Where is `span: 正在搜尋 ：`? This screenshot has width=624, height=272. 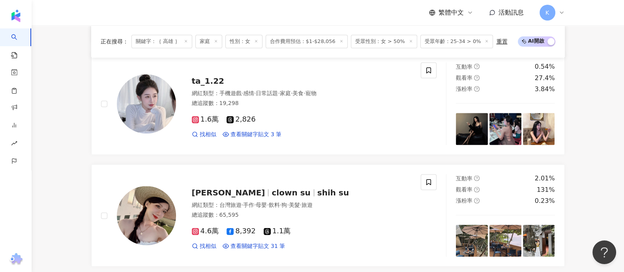 span: 正在搜尋 ： is located at coordinates (114, 41).